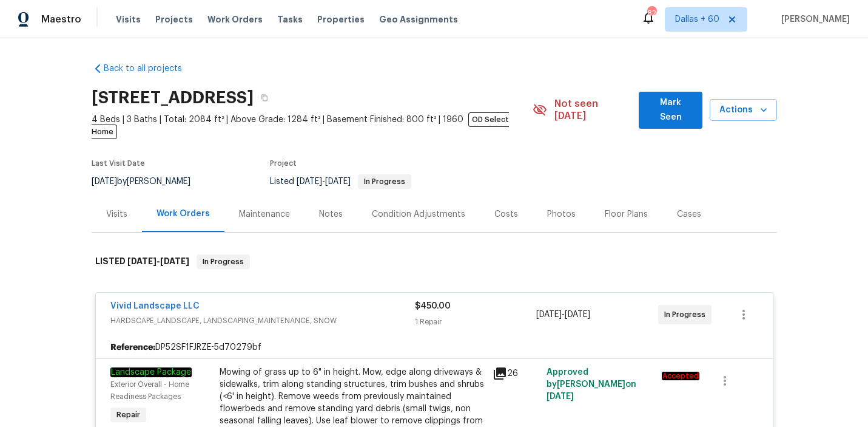  What do you see at coordinates (133, 348) in the screenshot?
I see `b: Reference:` at bounding box center [133, 348].